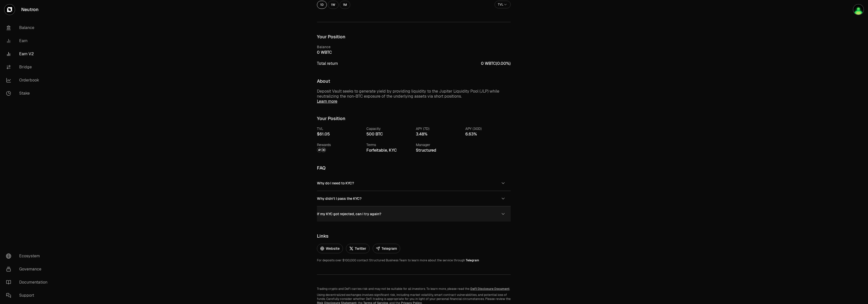 The image size is (868, 304). What do you see at coordinates (389, 134) in the screenshot?
I see `div: 500 BTC` at bounding box center [389, 134].